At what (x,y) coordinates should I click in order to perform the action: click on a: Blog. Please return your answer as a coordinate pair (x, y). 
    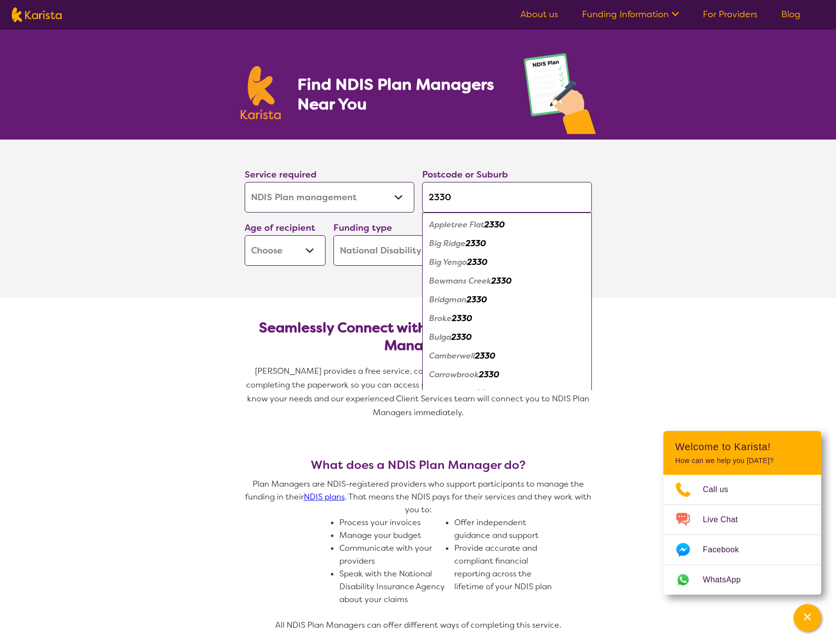
    Looking at the image, I should click on (791, 14).